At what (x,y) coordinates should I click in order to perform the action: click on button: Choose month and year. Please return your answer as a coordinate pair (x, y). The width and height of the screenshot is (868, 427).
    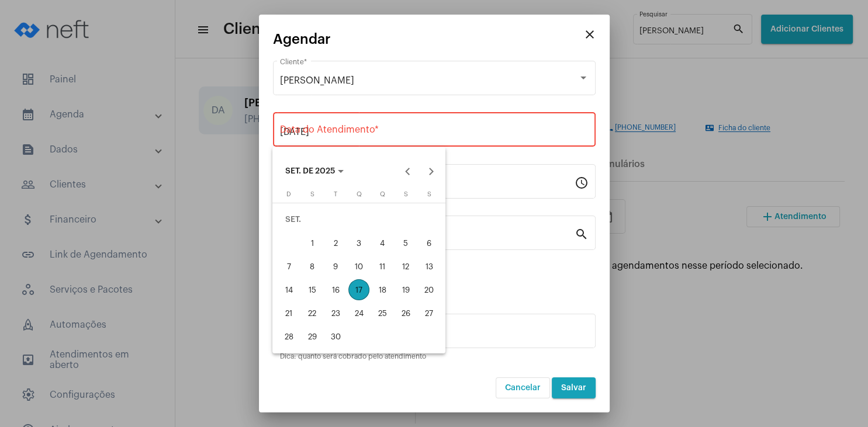
    Looking at the image, I should click on (315, 171).